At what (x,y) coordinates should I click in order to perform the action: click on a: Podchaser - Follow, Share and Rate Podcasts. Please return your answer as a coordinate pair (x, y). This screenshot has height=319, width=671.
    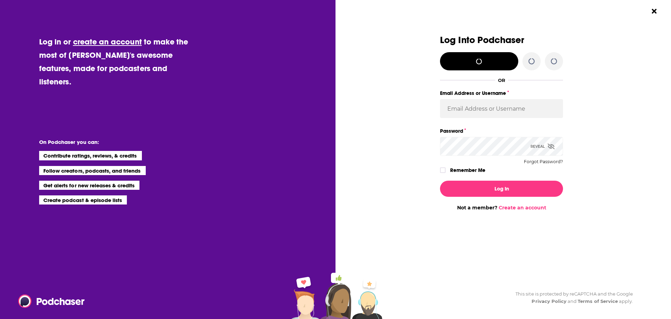
    Looking at the image, I should click on (49, 301).